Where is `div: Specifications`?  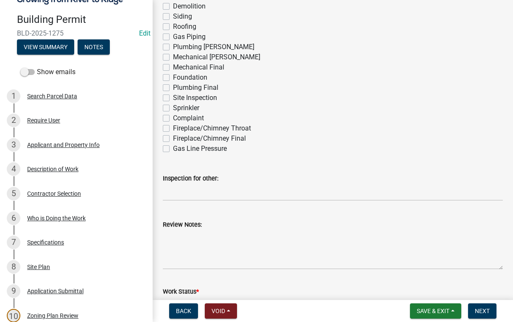 div: Specifications is located at coordinates (45, 242).